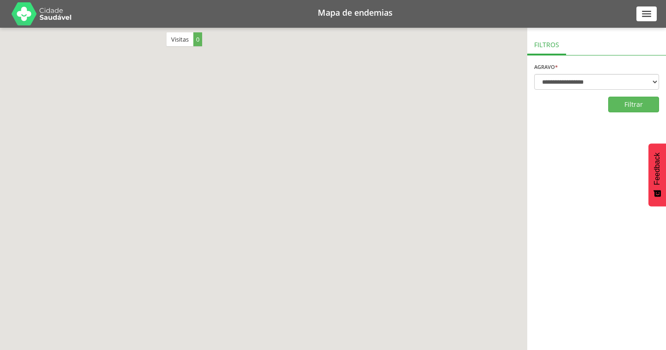 The width and height of the screenshot is (666, 350). I want to click on div: Visitas, so click(184, 39).